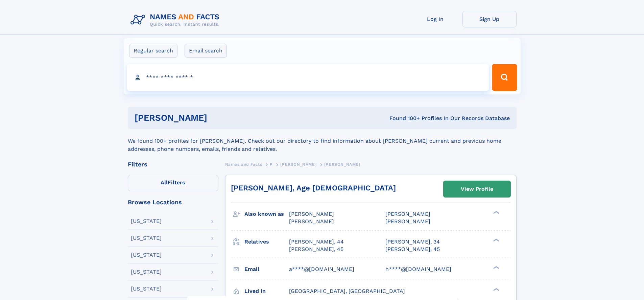 This screenshot has width=644, height=300. I want to click on a: P, so click(271, 164).